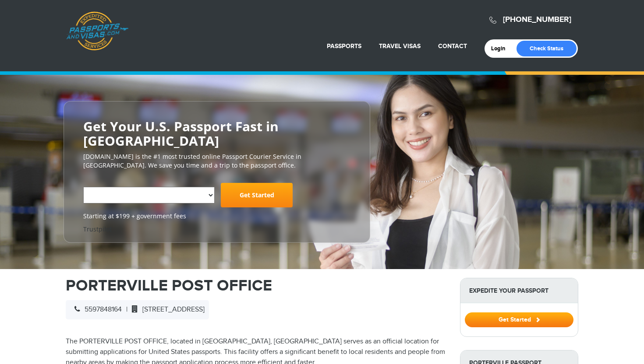 The image size is (644, 364). Describe the element at coordinates (217, 216) in the screenshot. I see `span: Starting at $199 + government fees` at that location.